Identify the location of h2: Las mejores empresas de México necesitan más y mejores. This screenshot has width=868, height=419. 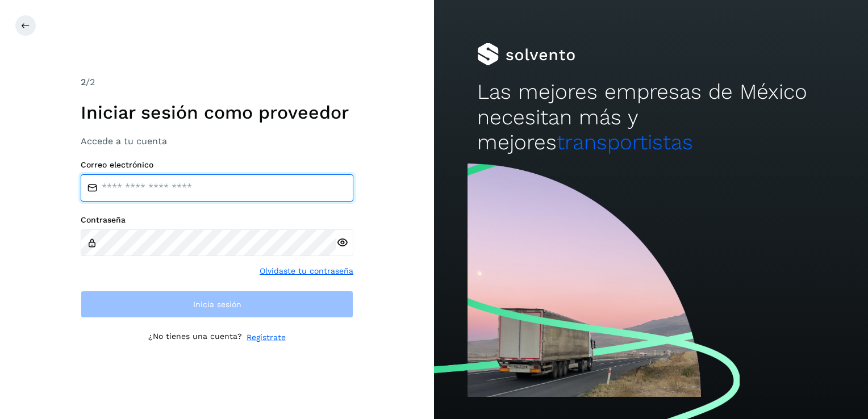
(651, 117).